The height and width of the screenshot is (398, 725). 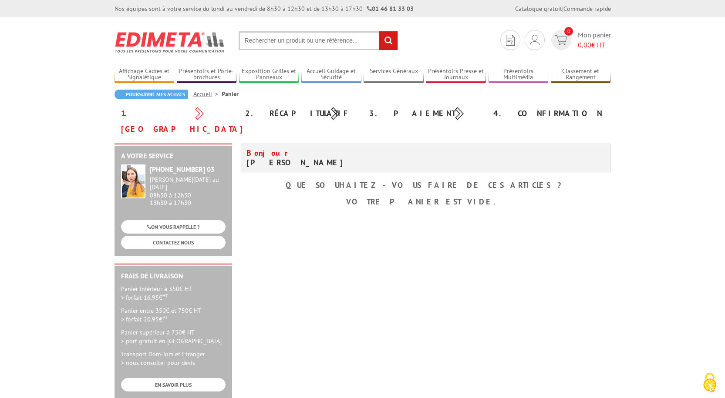 I want to click on span: 0, so click(x=569, y=31).